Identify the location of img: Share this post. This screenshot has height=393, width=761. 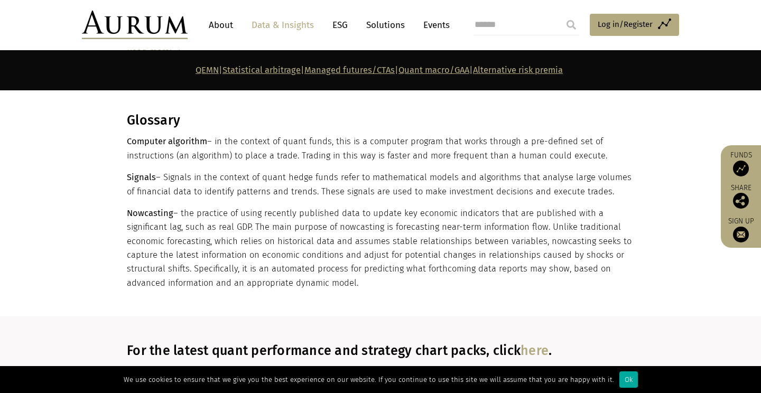
(741, 201).